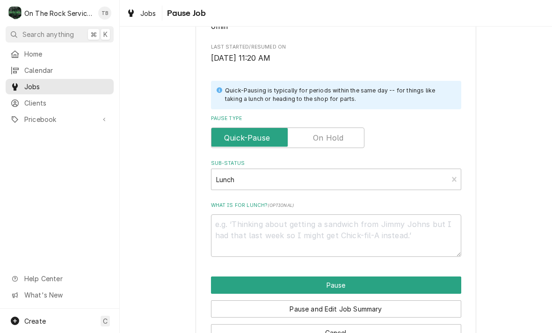 Image resolution: width=552 pixels, height=333 pixels. I want to click on span: ( optional ), so click(281, 205).